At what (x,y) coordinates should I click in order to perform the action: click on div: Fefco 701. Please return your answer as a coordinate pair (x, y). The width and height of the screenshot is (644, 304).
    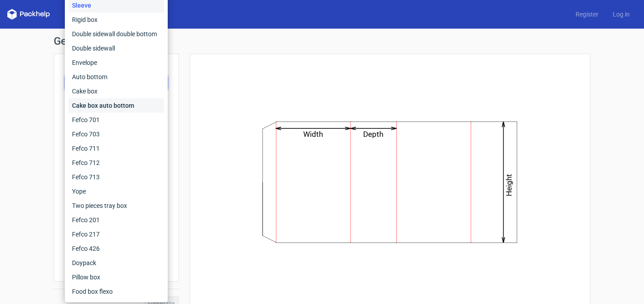
    Looking at the image, I should click on (116, 120).